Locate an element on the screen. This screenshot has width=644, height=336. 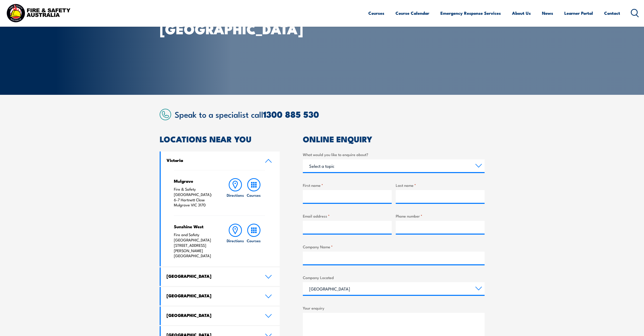
h4: Mulgrave is located at coordinates (195, 181).